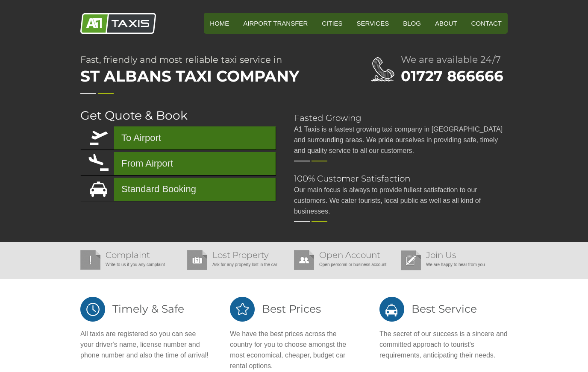 The width and height of the screenshot is (588, 372). What do you see at coordinates (401, 200) in the screenshot?
I see `p: Our main focus is always to provide fullest satisfaction to our customers. We cater tourists, loc...` at bounding box center [401, 200].